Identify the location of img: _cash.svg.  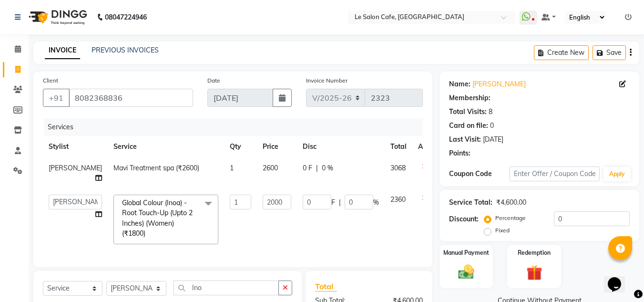
(466, 272).